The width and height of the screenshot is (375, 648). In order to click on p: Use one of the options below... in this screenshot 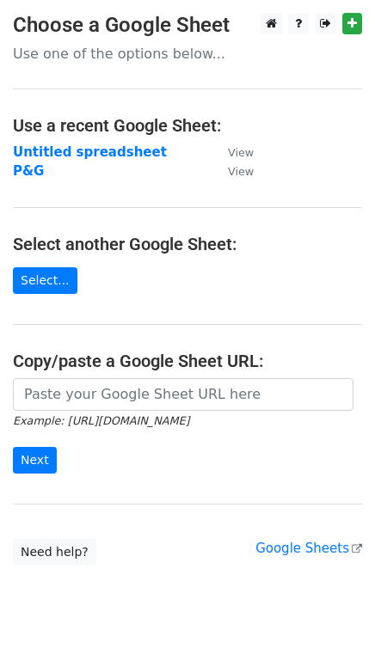, I will do `click(187, 53)`.